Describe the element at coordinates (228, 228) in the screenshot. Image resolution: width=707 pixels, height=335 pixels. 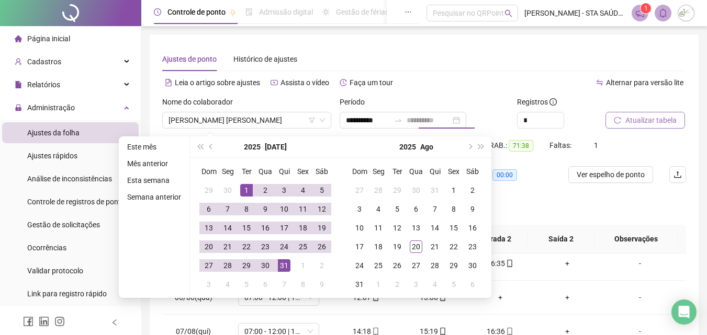
I see `td: 2025-07-14` at that location.